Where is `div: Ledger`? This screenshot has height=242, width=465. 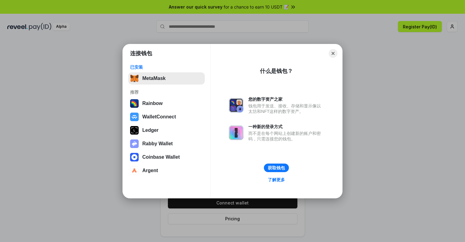
div: Ledger is located at coordinates (150, 130).